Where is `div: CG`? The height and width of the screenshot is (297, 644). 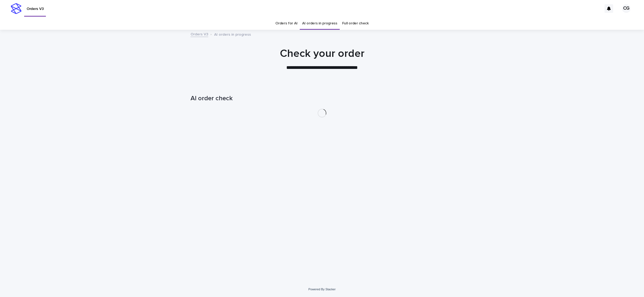 div: CG is located at coordinates (626, 9).